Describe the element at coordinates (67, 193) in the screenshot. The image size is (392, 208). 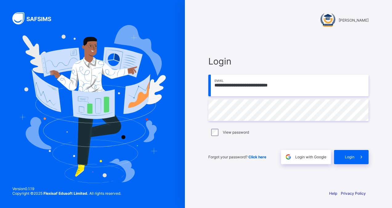
I see `span: Copyright © 2025 All rights reserved.` at that location.